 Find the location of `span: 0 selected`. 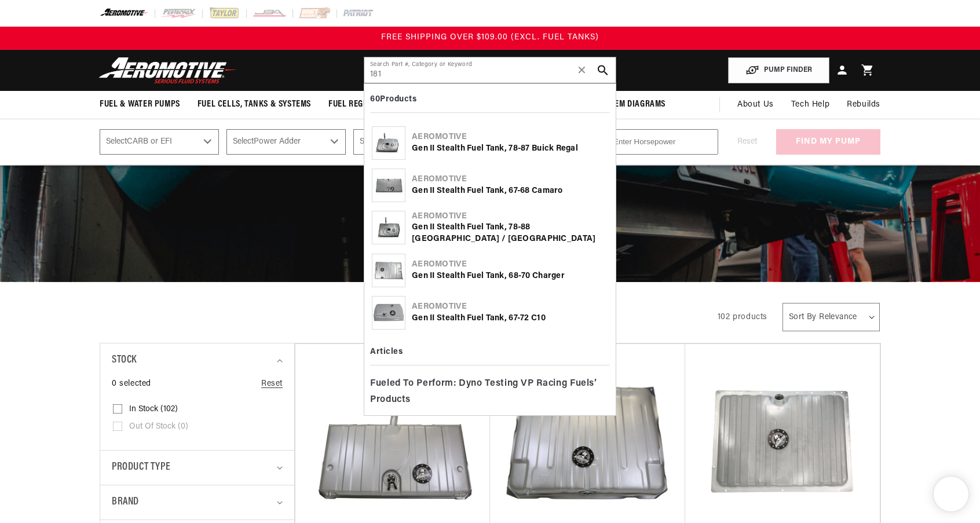

span: 0 selected is located at coordinates (132, 384).